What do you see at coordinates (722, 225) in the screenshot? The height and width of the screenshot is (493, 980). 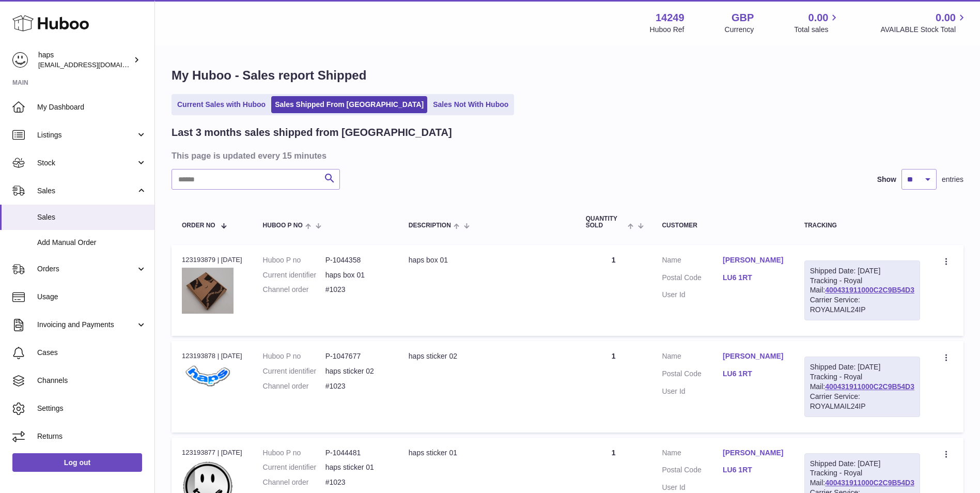 I see `div: Customer` at bounding box center [722, 225].